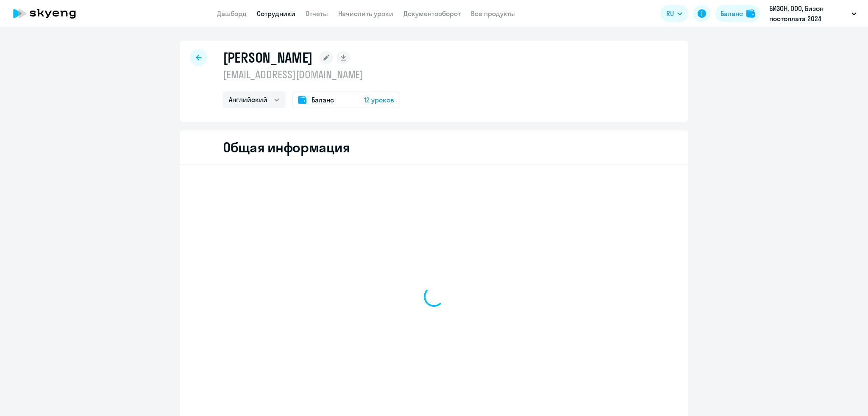 The width and height of the screenshot is (868, 416). Describe the element at coordinates (809, 13) in the screenshot. I see `p: БИЗОН, ООО, Бизон постоплата 2024` at that location.